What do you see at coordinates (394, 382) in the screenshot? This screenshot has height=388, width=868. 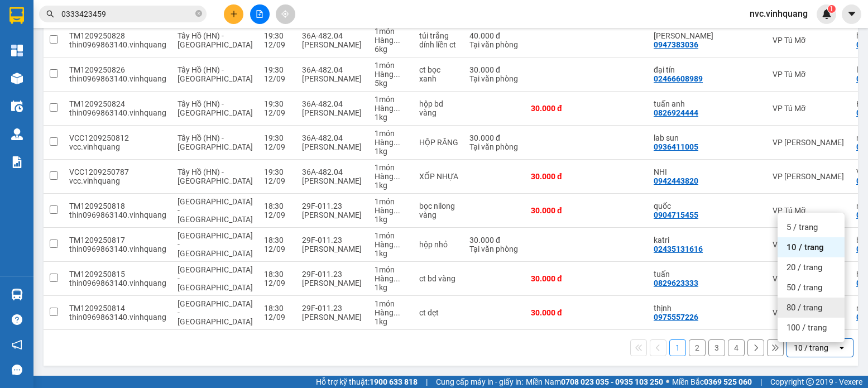 I see `strong: 1900 633 818` at bounding box center [394, 382].